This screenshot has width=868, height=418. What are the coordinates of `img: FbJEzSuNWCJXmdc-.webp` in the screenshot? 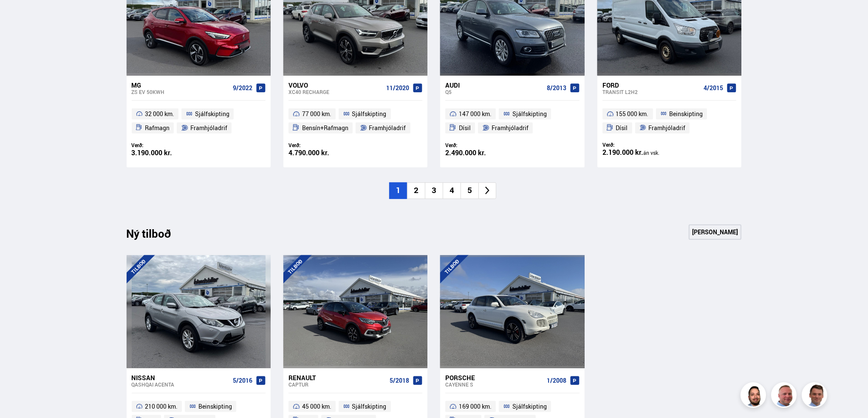 It's located at (816, 396).